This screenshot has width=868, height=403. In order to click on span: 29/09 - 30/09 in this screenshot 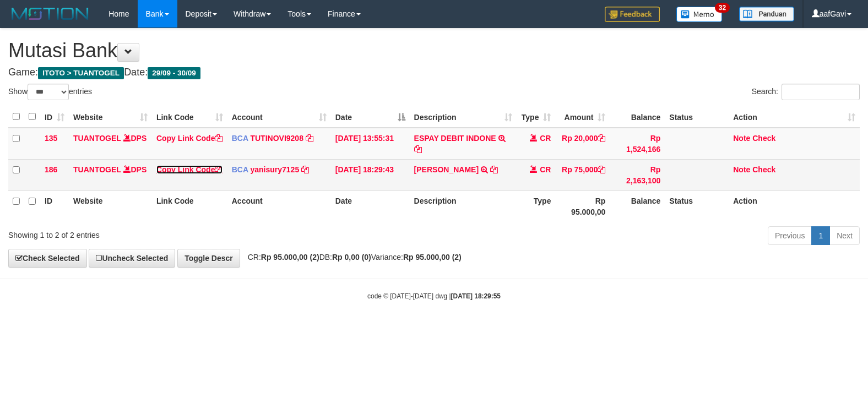, I will do `click(174, 74)`.